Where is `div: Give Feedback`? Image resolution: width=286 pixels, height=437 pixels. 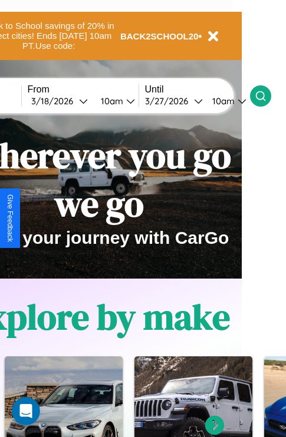
div: Give Feedback is located at coordinates (10, 218).